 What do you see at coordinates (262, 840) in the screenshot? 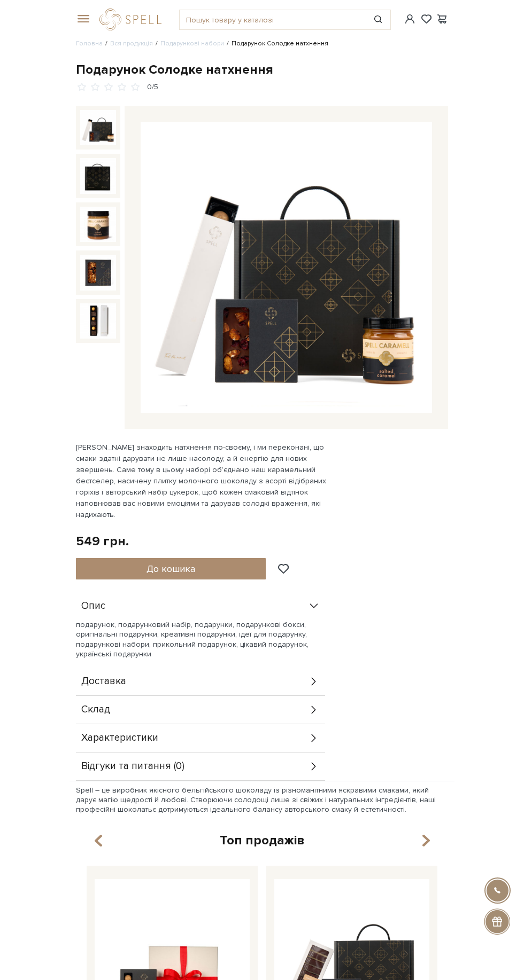
I see `div: Топ продажів` at bounding box center [262, 840].